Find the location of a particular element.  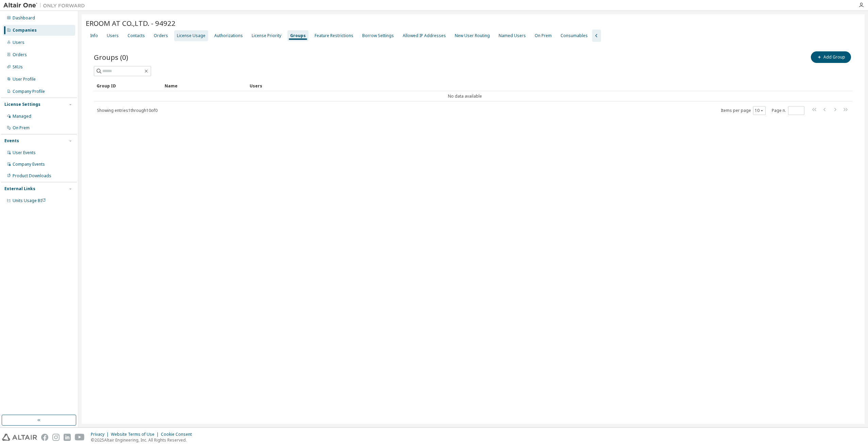

div: External Links is located at coordinates (20, 188).